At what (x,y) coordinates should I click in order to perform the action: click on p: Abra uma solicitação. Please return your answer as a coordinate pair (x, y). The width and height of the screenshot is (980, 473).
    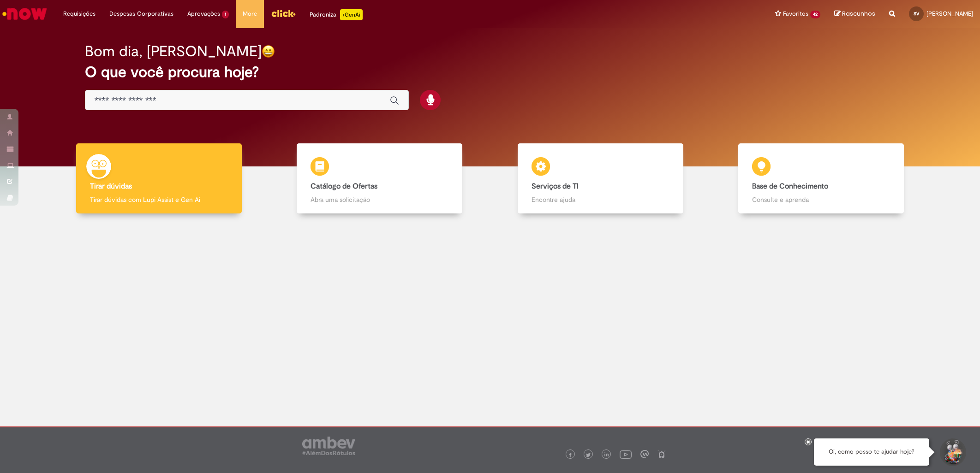
    Looking at the image, I should click on (379, 199).